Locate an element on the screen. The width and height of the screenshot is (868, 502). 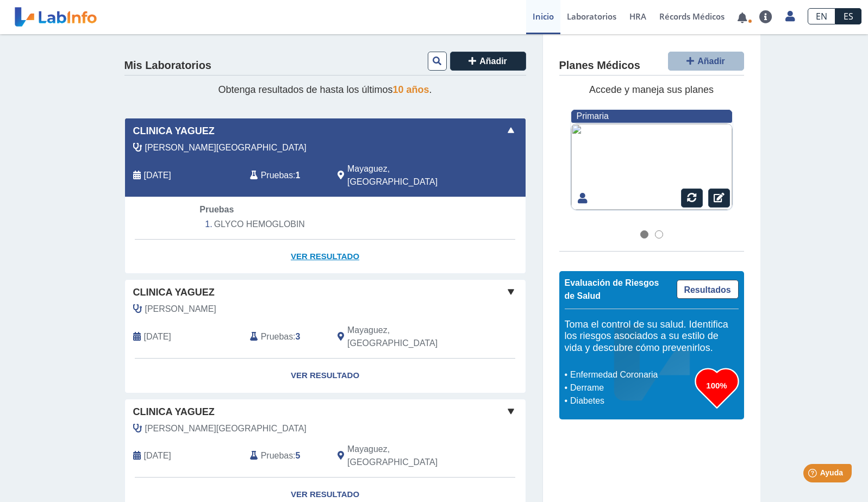
li: Derrame is located at coordinates (631, 388).